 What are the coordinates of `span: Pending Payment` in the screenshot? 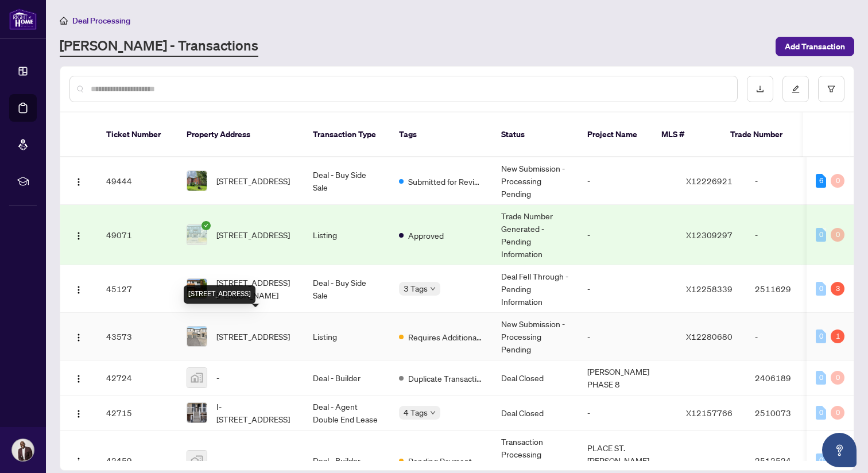 It's located at (440, 461).